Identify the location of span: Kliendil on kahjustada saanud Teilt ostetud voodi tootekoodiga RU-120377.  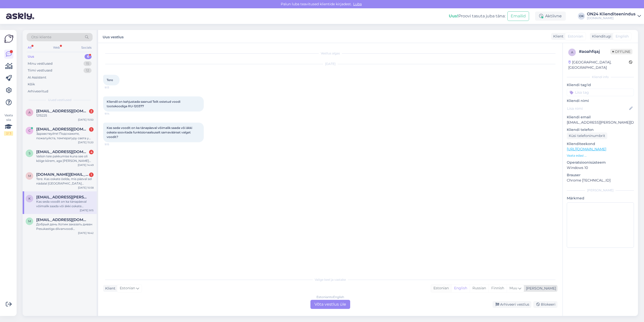
(144, 104).